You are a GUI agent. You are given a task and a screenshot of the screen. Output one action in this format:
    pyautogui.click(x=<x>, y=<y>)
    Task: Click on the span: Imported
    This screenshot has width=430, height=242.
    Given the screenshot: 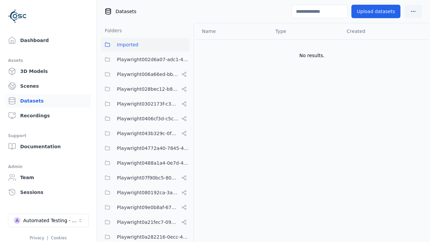 What is the action you would take?
    pyautogui.click(x=128, y=45)
    